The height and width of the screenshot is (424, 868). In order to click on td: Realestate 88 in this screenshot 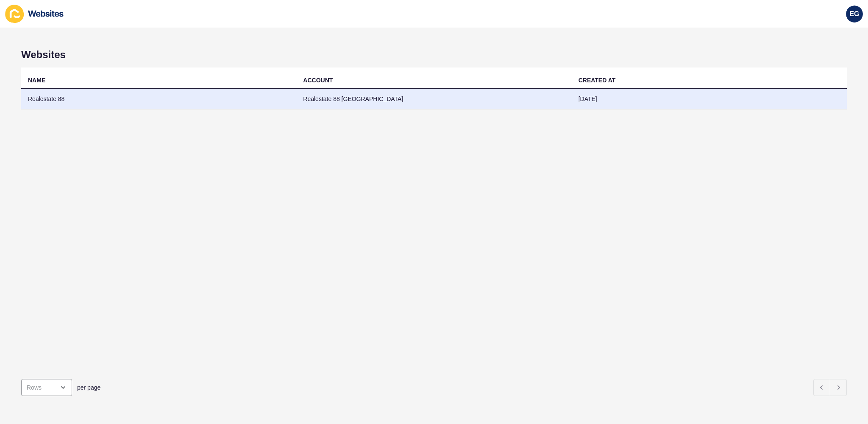, I will do `click(158, 99)`.